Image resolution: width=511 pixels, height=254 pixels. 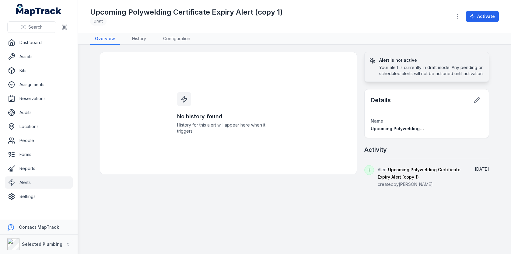 I want to click on a: Assignments, so click(x=39, y=85).